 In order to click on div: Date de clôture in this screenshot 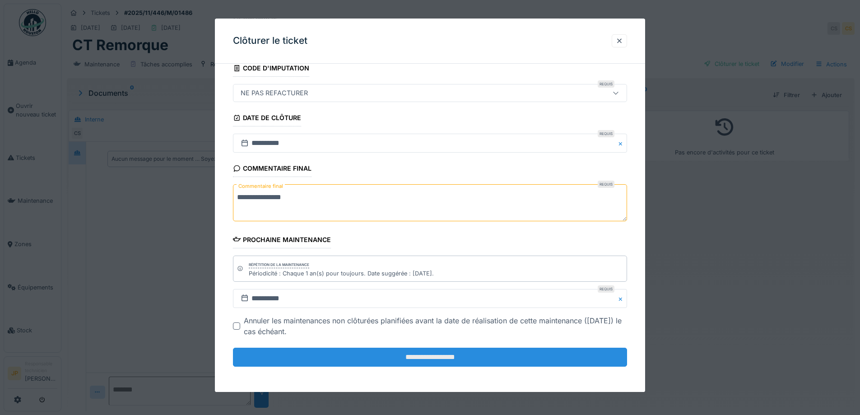, I will do `click(267, 119)`.